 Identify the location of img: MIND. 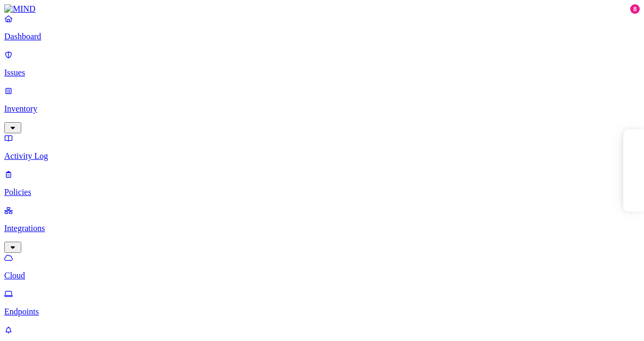
(20, 9).